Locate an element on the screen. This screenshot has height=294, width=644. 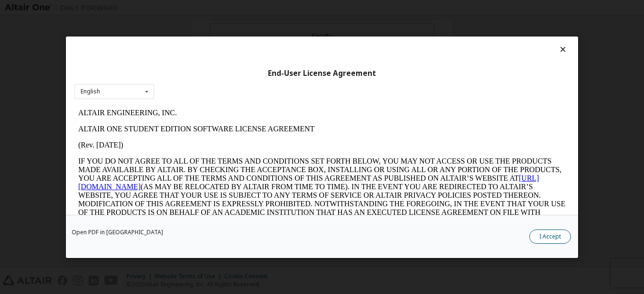
p: IF YOU DO NOT AGREE TO ALL OF THE TERMS AND CONDITIONS SET FORTH BELOW, YOU MAY NOT ACCESS OR USE... is located at coordinates (248, 86).